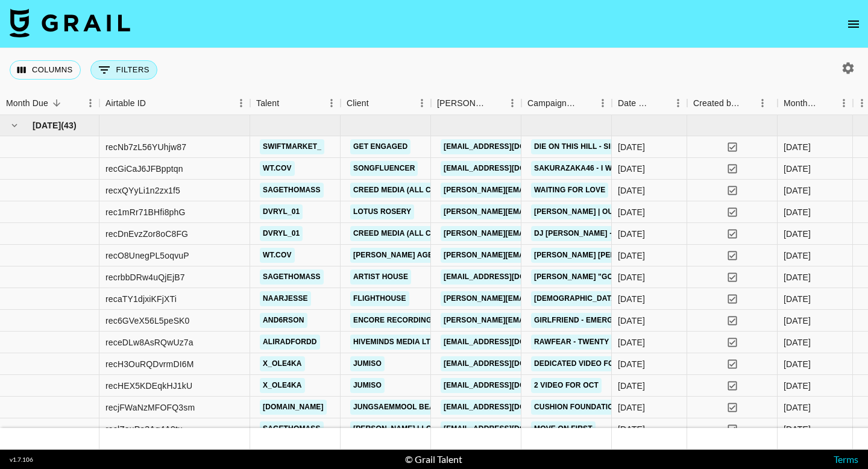 This screenshot has width=868, height=469. What do you see at coordinates (413, 234) in the screenshot?
I see `a: Creed Media (All Campaigns)` at bounding box center [413, 234].